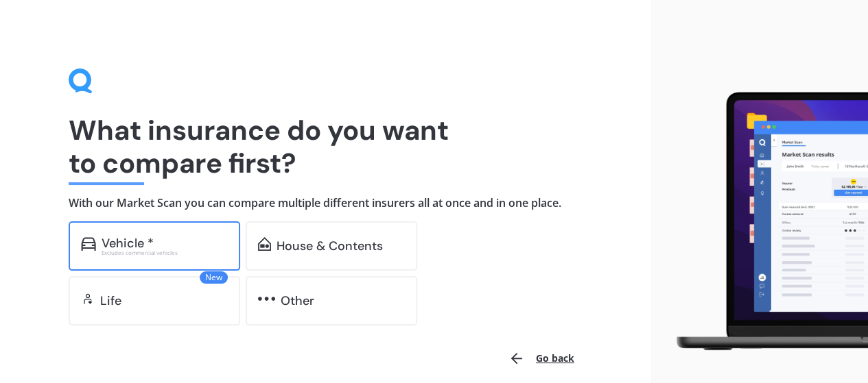  I want to click on img: other.81dba5aafe580aa69f38.svg, so click(266, 299).